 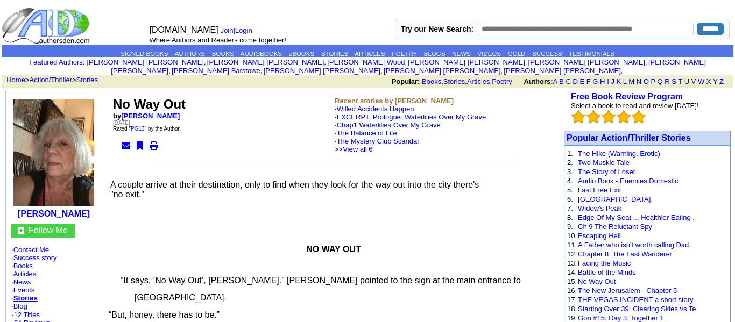 I want to click on a: Success story, so click(x=35, y=258).